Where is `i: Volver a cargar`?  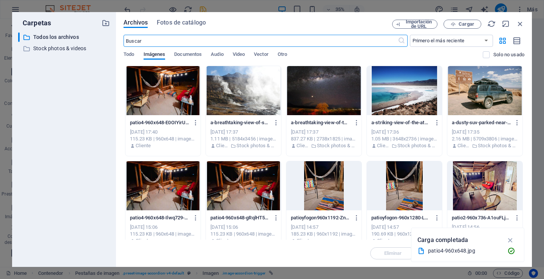
i: Volver a cargar is located at coordinates (491, 24).